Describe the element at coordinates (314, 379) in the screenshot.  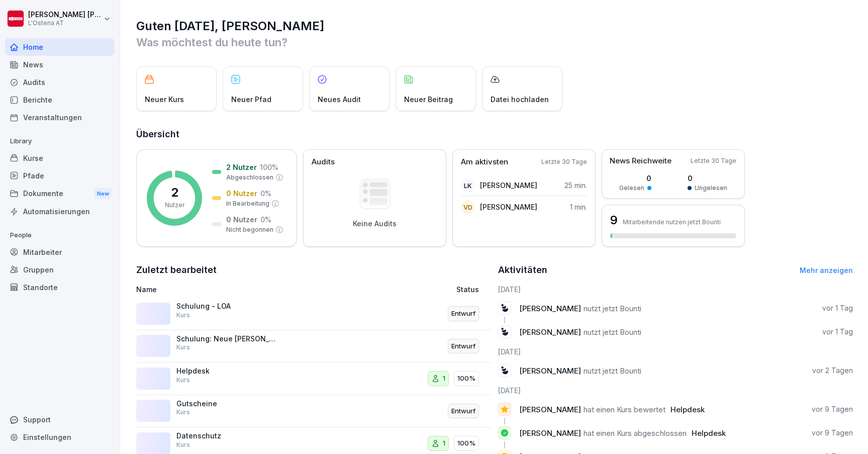
I see `a: HelpdeskKurs1100%` at that location.